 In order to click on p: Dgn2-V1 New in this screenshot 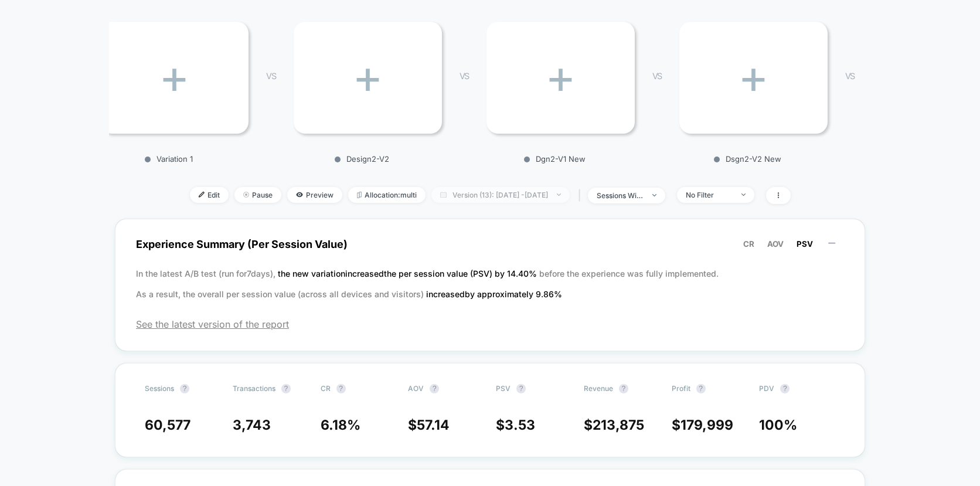, I will do `click(555, 159)`.